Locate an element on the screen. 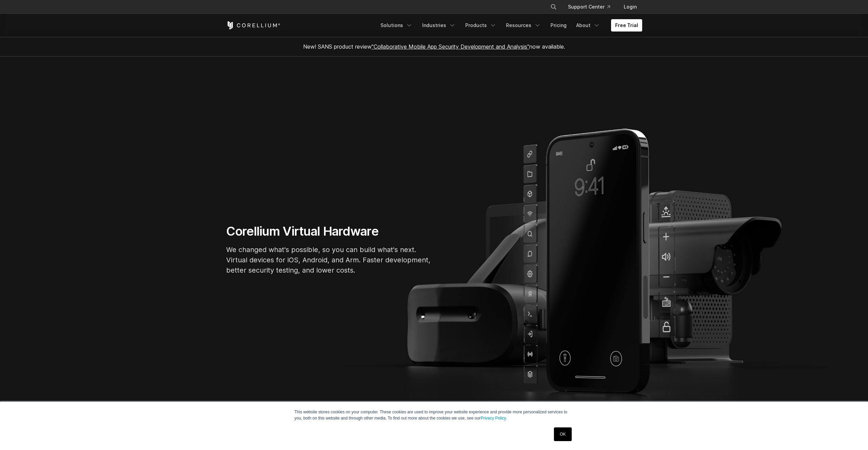 This screenshot has width=868, height=450. a: Corellium Home is located at coordinates (253, 25).